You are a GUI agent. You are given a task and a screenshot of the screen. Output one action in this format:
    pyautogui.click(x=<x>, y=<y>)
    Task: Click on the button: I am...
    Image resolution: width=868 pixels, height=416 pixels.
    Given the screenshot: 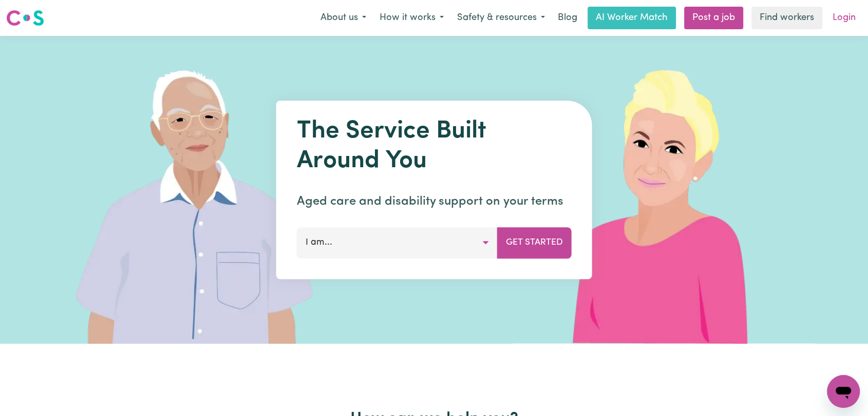 What is the action you would take?
    pyautogui.click(x=397, y=242)
    